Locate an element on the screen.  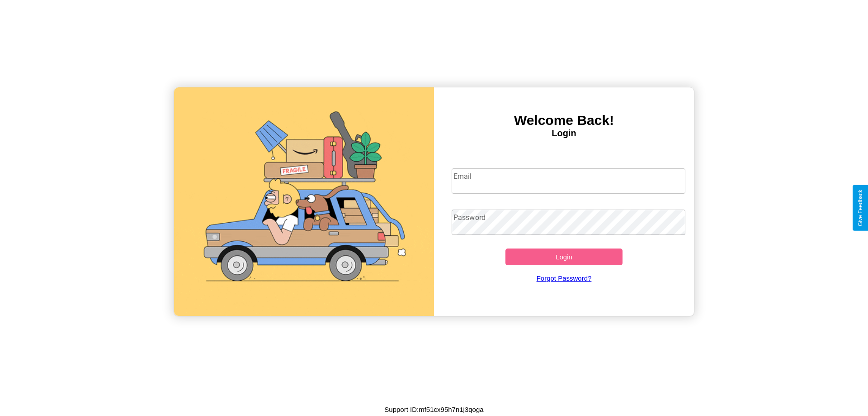
h3: Welcome Back! is located at coordinates (564, 120).